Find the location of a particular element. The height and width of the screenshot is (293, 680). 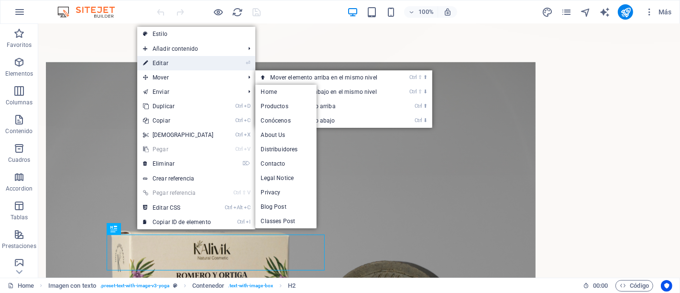

i: I is located at coordinates (248, 222).